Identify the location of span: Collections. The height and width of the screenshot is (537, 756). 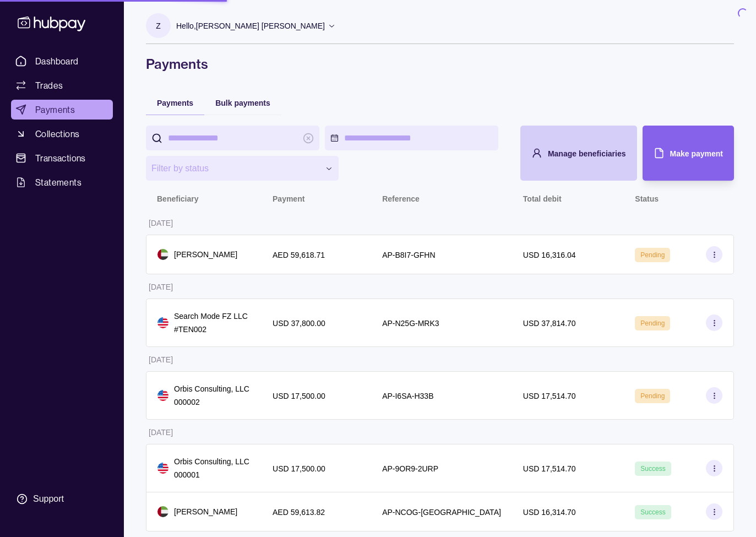
(57, 134).